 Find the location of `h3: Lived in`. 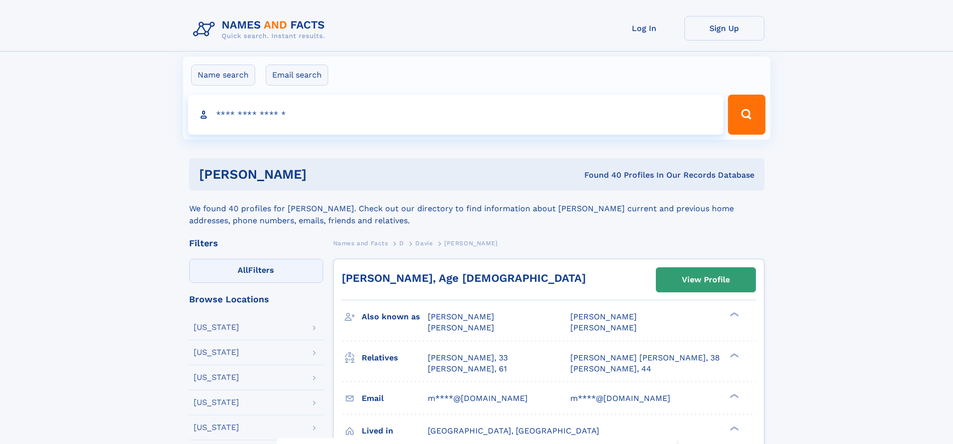

h3: Lived in is located at coordinates (395, 431).